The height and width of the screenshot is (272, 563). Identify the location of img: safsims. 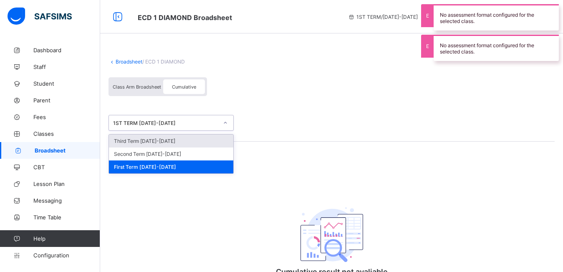
(40, 16).